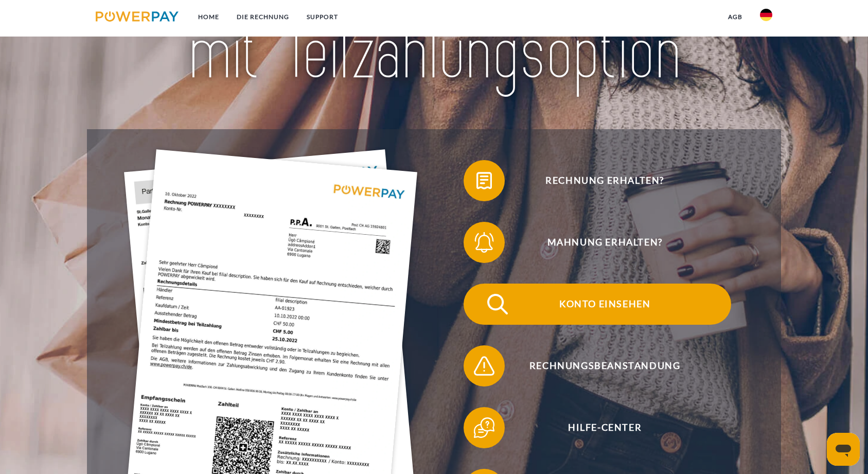 The height and width of the screenshot is (474, 868). What do you see at coordinates (598, 180) in the screenshot?
I see `a: Rechnung erhalten?` at bounding box center [598, 180].